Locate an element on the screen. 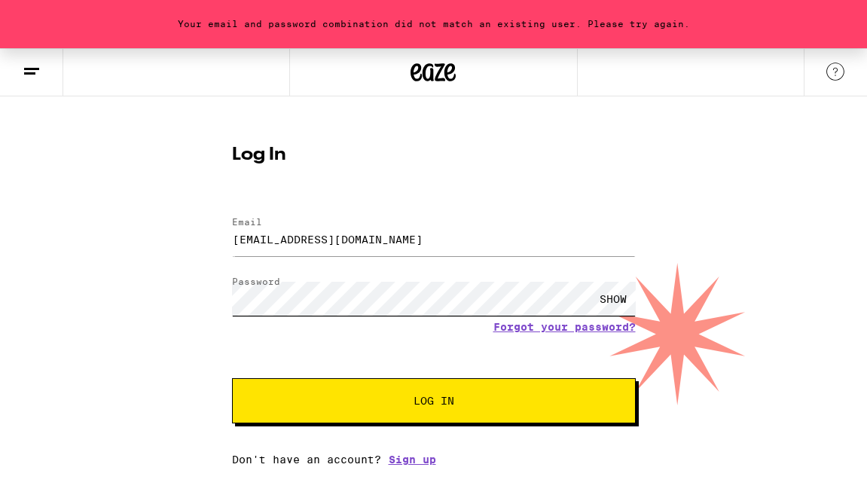  h1: Log In is located at coordinates (434, 155).